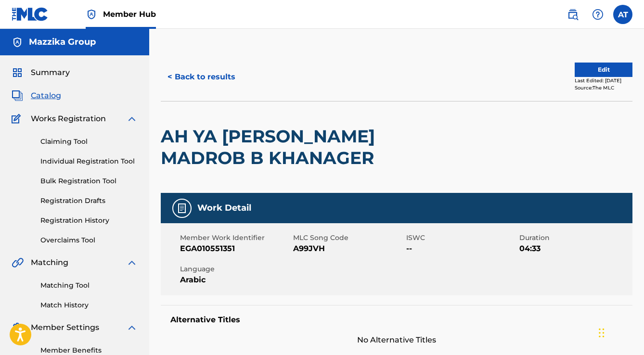 This screenshot has height=355, width=644. I want to click on a: CatalogCatalog, so click(36, 95).